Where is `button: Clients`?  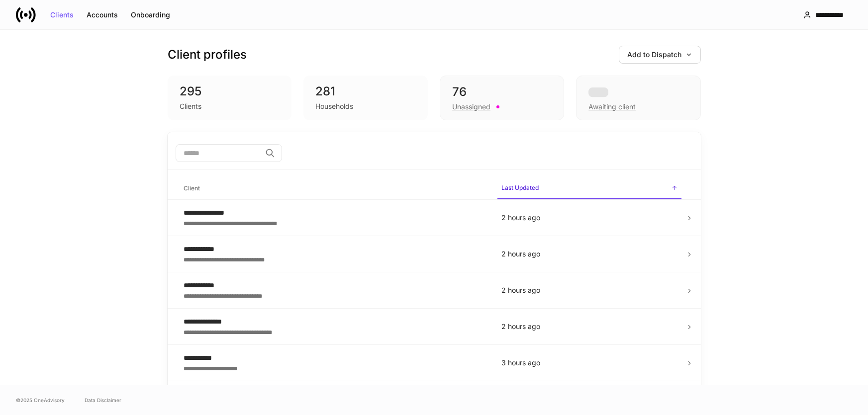
button: Clients is located at coordinates (62, 15).